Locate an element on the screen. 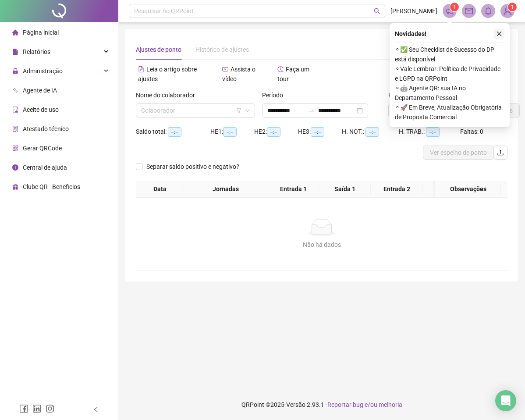  span: info-circle is located at coordinates (15, 167).